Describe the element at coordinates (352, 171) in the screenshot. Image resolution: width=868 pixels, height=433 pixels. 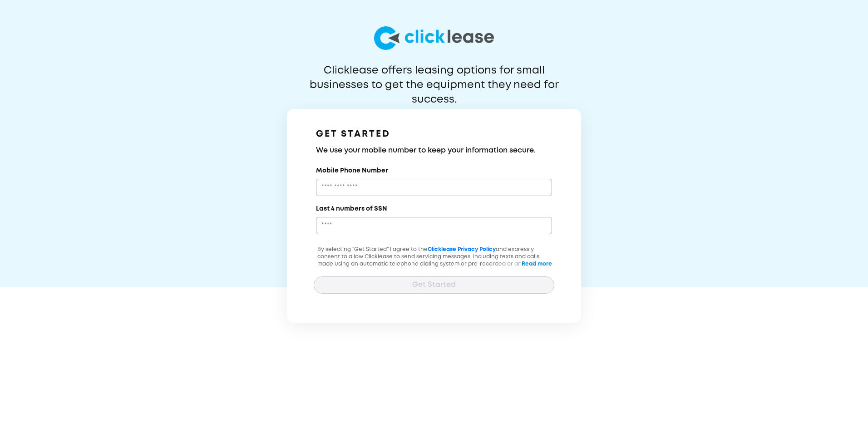
I see `label: Mobile Phone Number` at that location.